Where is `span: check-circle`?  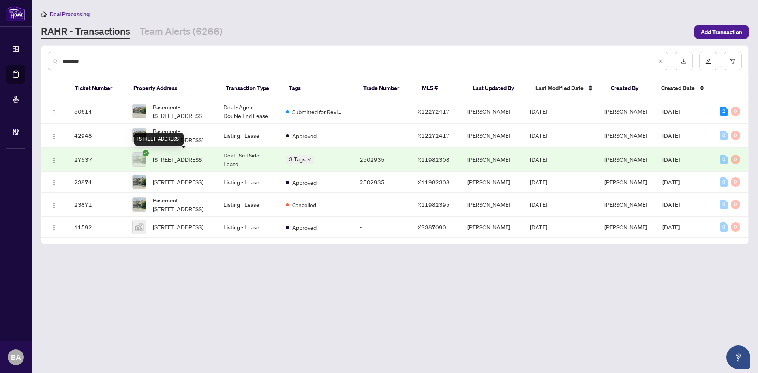
span: check-circle is located at coordinates (146, 153).